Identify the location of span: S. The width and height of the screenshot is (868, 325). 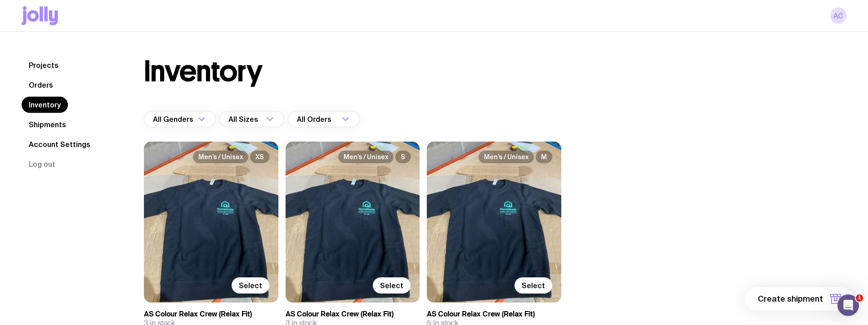
(403, 157).